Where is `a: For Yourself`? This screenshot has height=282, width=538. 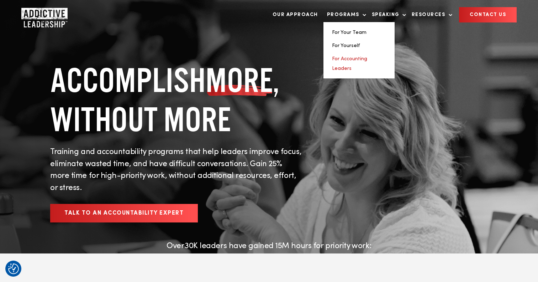
a: For Yourself is located at coordinates (346, 46).